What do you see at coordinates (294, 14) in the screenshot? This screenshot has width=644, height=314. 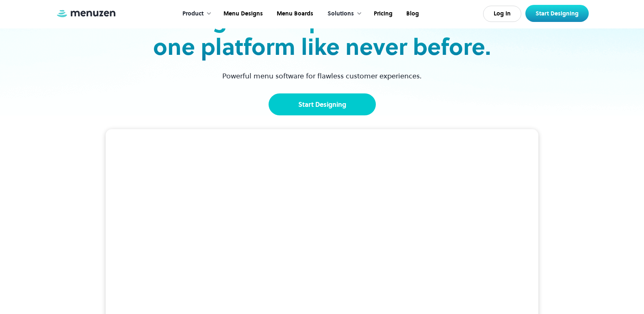 I see `a: Menu Boards` at bounding box center [294, 14].